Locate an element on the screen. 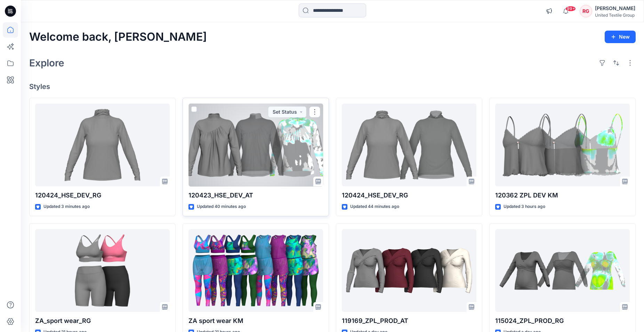 The image size is (644, 332). p: Updated 3 hours ago is located at coordinates (524, 207).